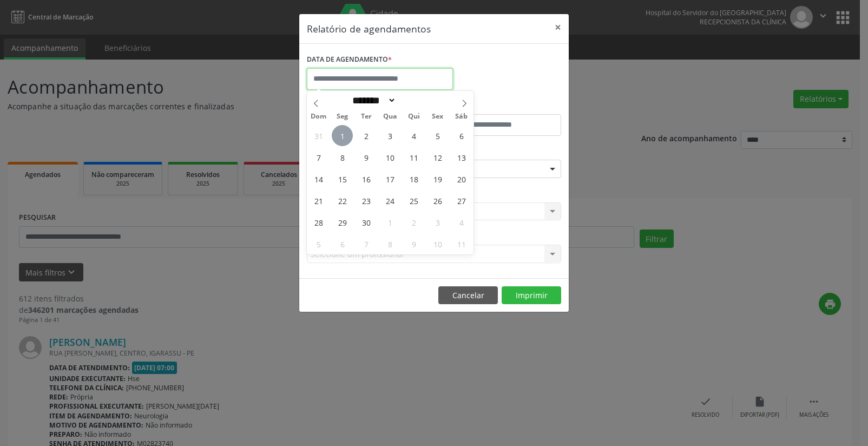  What do you see at coordinates (437, 179) in the screenshot?
I see `span: Setembro 19, 2025` at bounding box center [437, 179].